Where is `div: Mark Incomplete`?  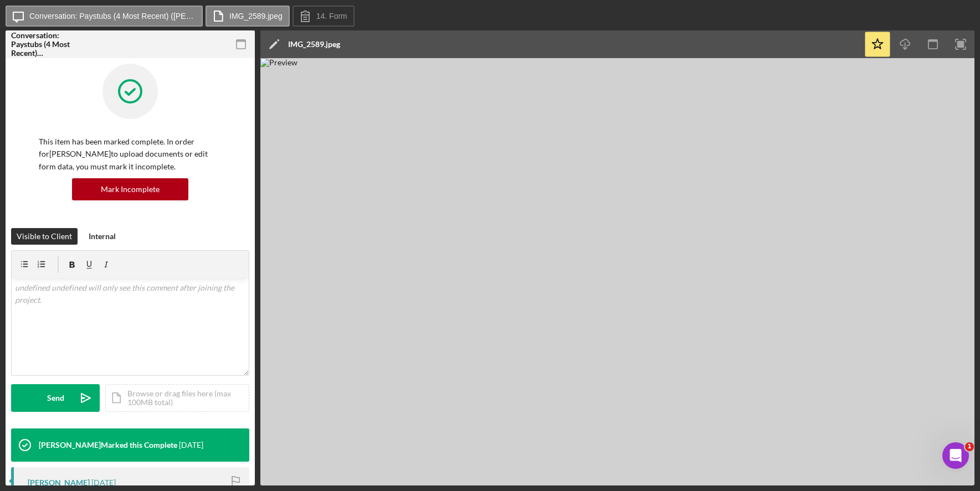 div: Mark Incomplete is located at coordinates (130, 189).